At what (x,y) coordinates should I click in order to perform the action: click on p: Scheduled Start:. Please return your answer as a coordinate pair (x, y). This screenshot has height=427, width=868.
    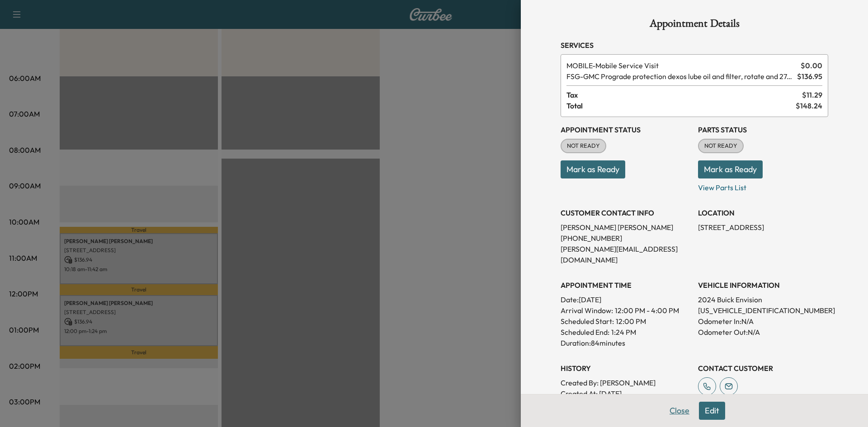
    Looking at the image, I should click on (587, 321).